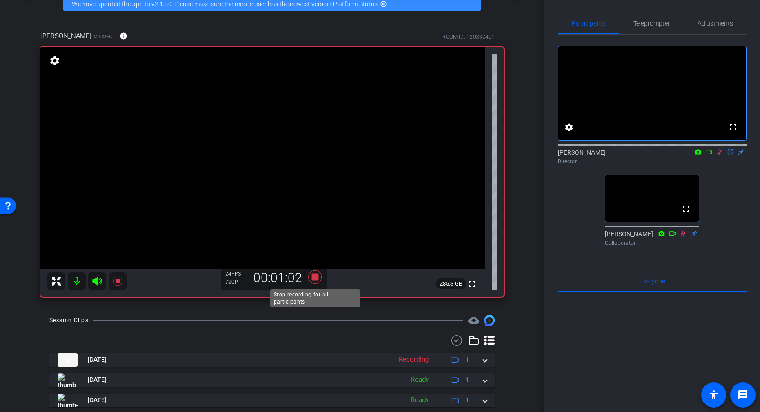 This screenshot has height=412, width=760. What do you see at coordinates (315, 298) in the screenshot?
I see `div: Stop recording for all participants` at bounding box center [315, 298].